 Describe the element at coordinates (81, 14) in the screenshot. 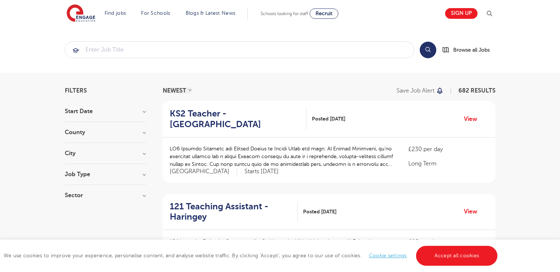

I see `img: Engage Education` at that location.